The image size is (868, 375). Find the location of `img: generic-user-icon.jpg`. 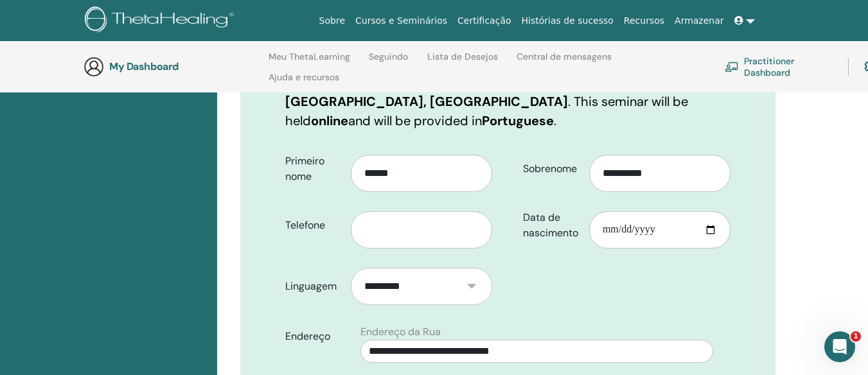

img: generic-user-icon.jpg is located at coordinates (94, 67).